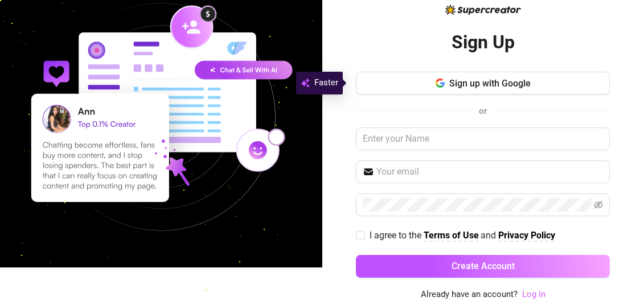  Describe the element at coordinates (451, 235) in the screenshot. I see `strong: Terms of Use` at that location.